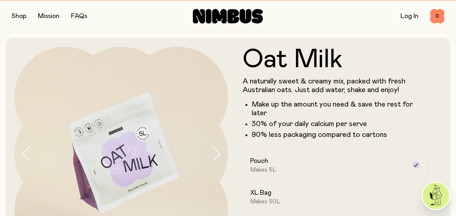 The height and width of the screenshot is (216, 456). I want to click on button: 0, so click(438, 16).